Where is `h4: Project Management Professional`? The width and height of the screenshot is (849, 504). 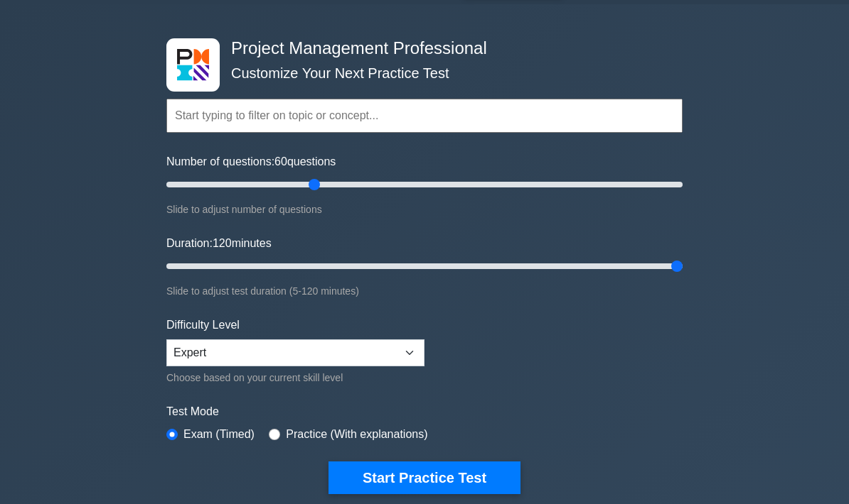 h4: Project Management Professional is located at coordinates (419, 49).